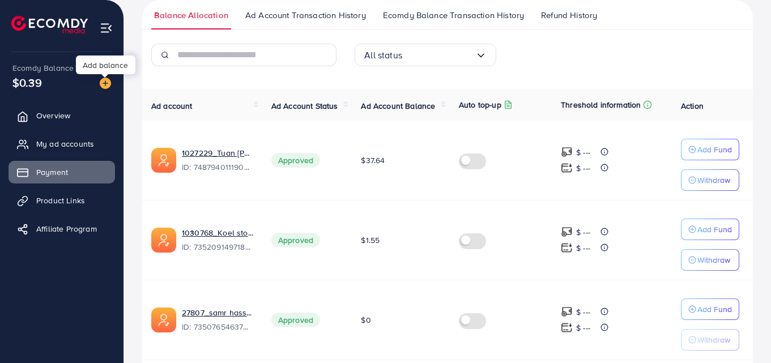 Image resolution: width=771 pixels, height=363 pixels. Describe the element at coordinates (49, 24) in the screenshot. I see `a: logo` at that location.